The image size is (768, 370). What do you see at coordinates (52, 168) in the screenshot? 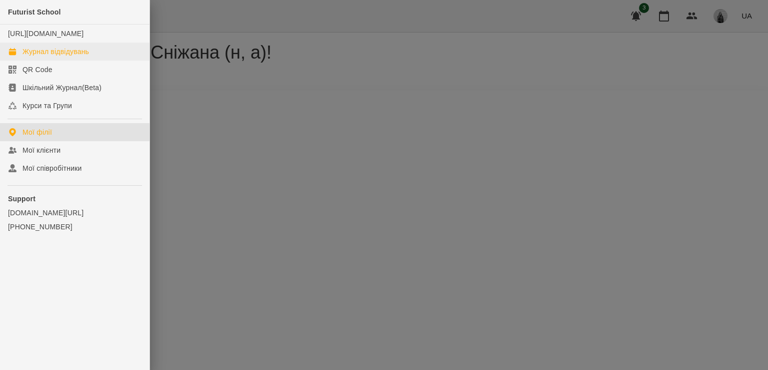
I see `div: Мої співробітники` at bounding box center [52, 168].